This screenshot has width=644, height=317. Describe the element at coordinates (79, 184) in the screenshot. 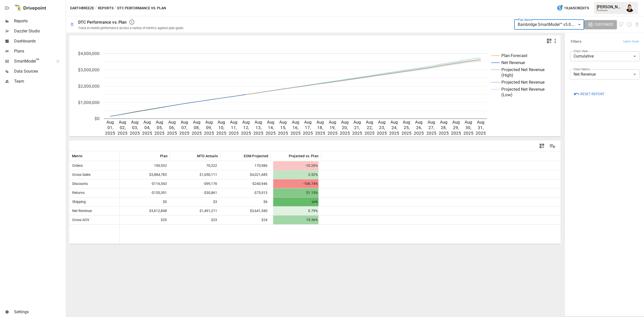

I see `span: Discounts` at that location.